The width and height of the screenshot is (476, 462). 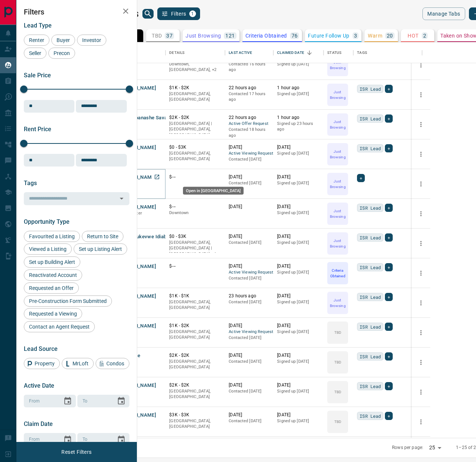 I want to click on span: MrLoft, so click(x=80, y=363).